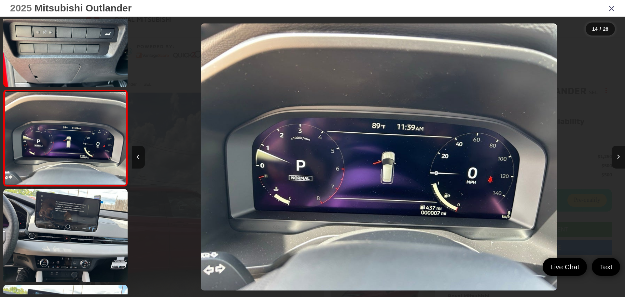  What do you see at coordinates (606, 266) in the screenshot?
I see `a: Text` at bounding box center [606, 266].